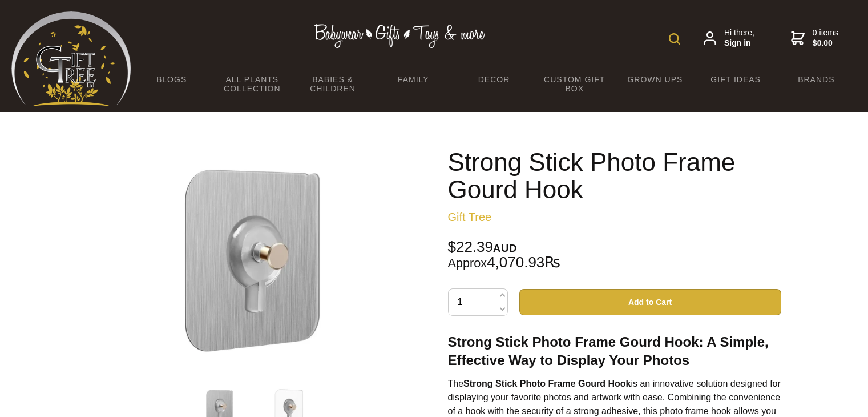 The image size is (868, 417). What do you see at coordinates (826, 43) in the screenshot?
I see `strong: $0.00` at bounding box center [826, 43].